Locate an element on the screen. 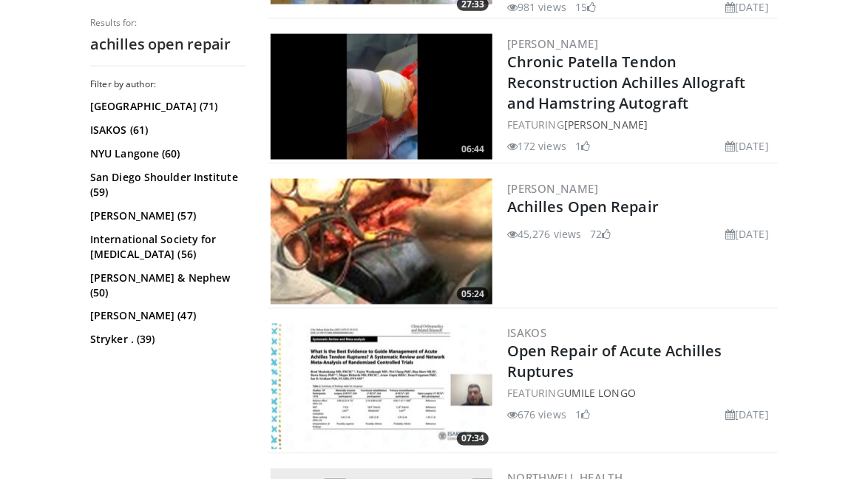 The height and width of the screenshot is (479, 868). a: Umile Longo is located at coordinates (600, 393).